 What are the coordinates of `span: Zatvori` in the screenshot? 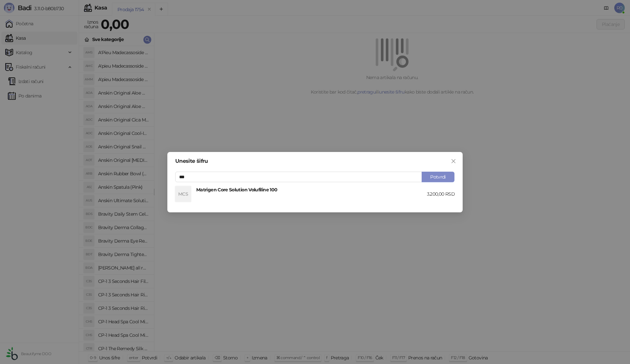 It's located at (453, 161).